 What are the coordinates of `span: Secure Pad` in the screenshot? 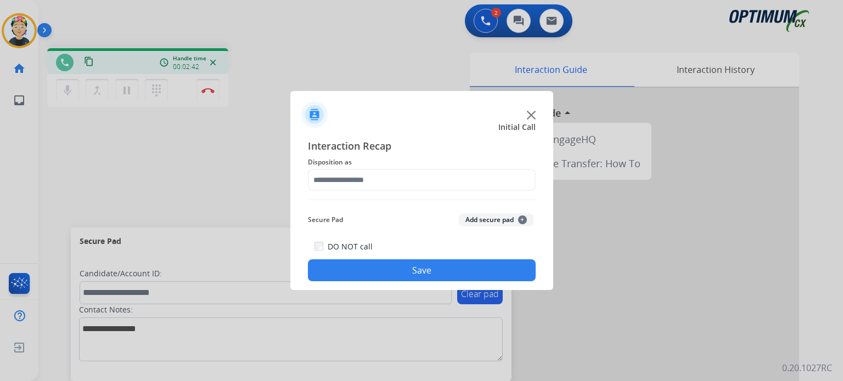 It's located at (325, 220).